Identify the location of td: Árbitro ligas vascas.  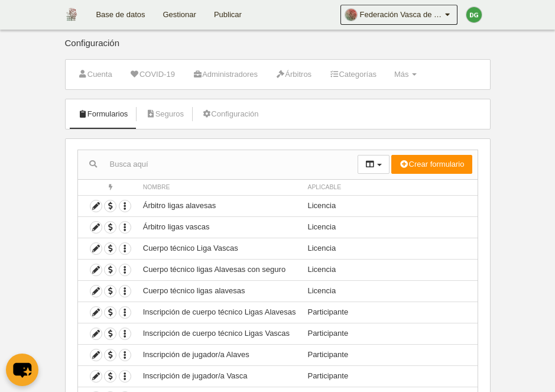
(220, 227).